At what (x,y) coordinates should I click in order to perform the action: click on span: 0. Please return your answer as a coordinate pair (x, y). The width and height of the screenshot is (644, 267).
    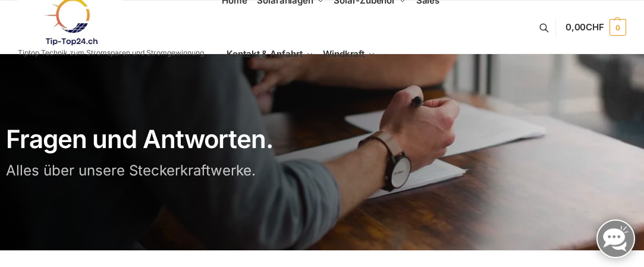
    Looking at the image, I should click on (617, 27).